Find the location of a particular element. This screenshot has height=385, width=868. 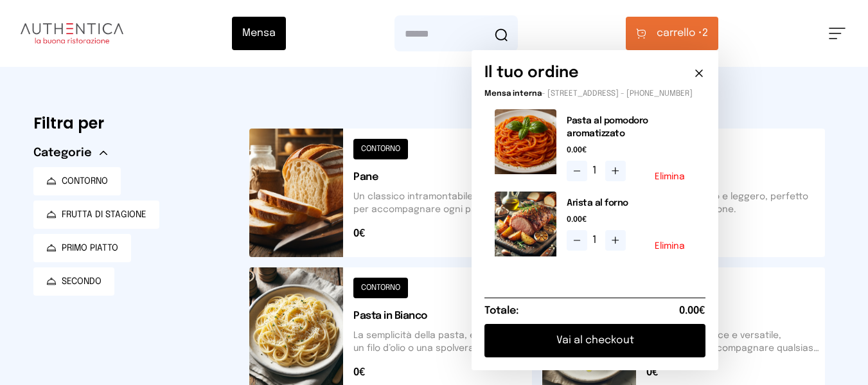

button: Mensa is located at coordinates (259, 33).